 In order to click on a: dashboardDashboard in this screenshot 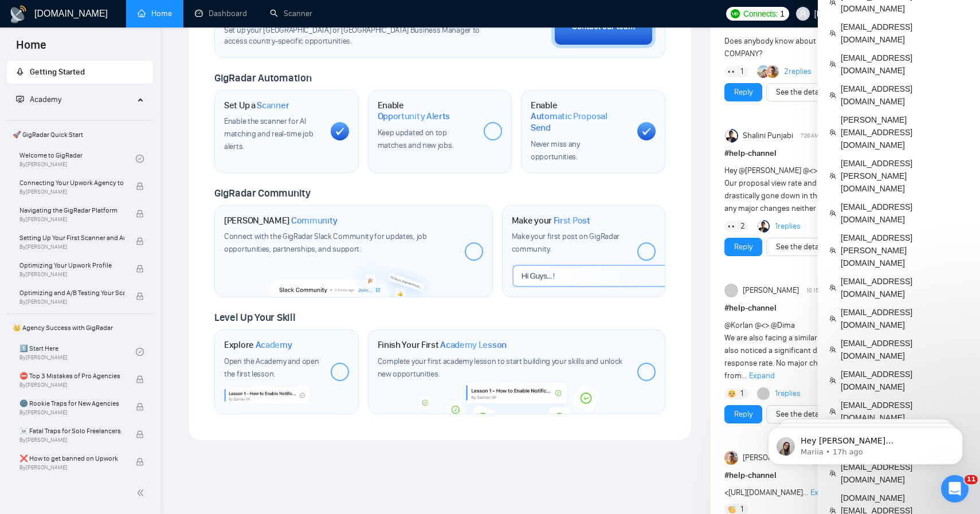, I will do `click(221, 13)`.